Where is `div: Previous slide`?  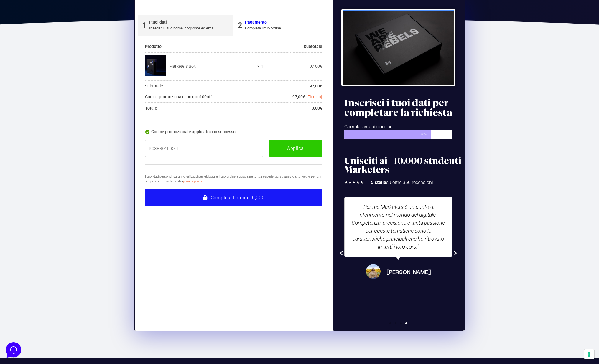 div: Previous slide is located at coordinates (341, 253).